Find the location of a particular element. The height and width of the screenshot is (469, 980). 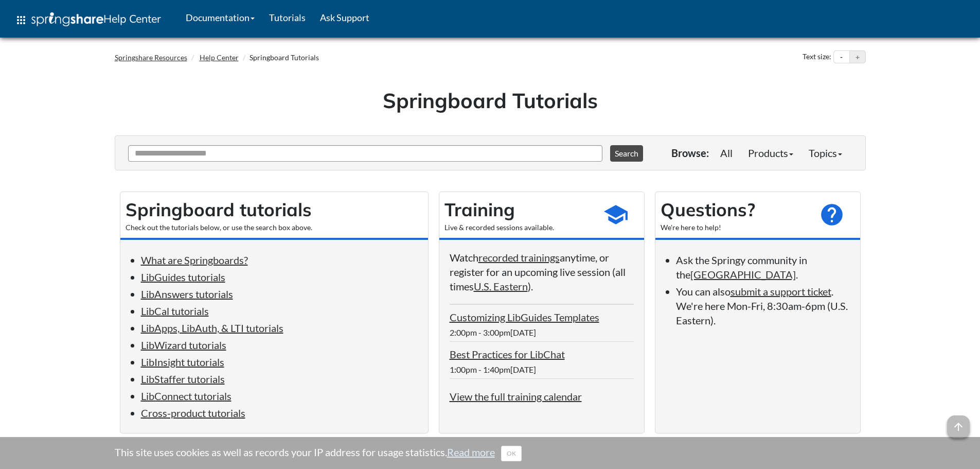

div: This site uses cookies as well as records your IP address for usage statistics. is located at coordinates (491, 453).